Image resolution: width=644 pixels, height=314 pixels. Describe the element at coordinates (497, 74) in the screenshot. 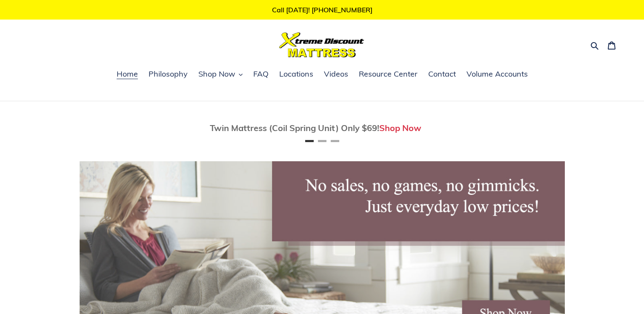

I see `span: Volume Accounts` at that location.